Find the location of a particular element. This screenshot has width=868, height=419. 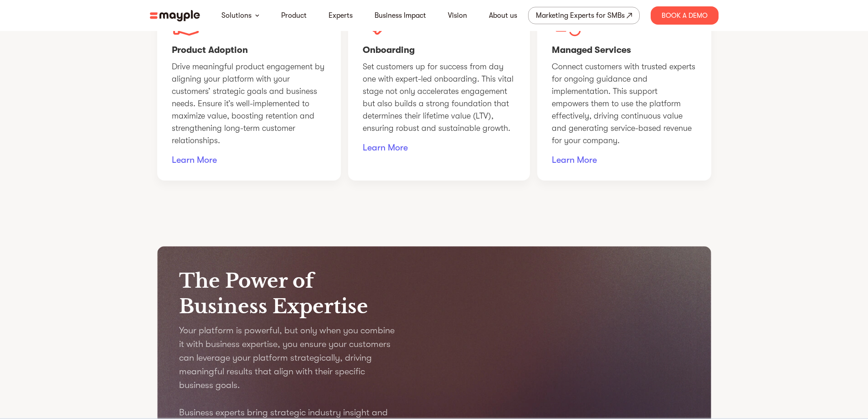

h4: Product Adoption is located at coordinates (249, 50).